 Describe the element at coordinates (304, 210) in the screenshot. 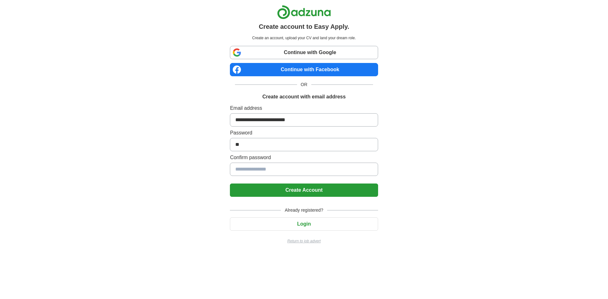

I see `span: Already registered?` at that location.